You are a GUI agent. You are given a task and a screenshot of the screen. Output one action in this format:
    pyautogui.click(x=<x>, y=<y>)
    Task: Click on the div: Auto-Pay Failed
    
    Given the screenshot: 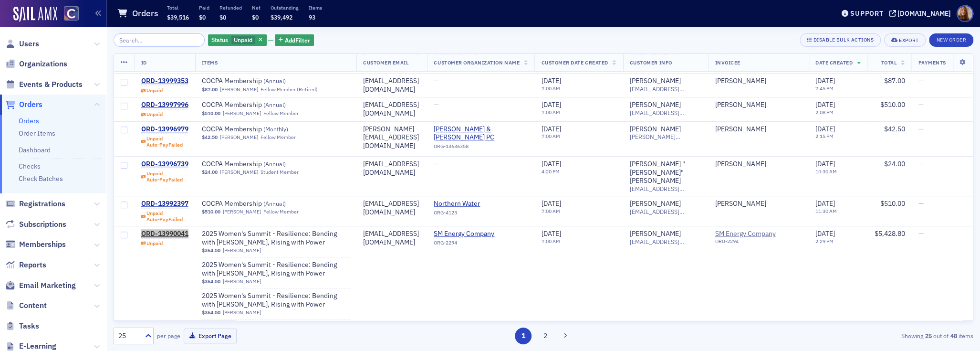 What is the action you would take?
    pyautogui.click(x=165, y=180)
    